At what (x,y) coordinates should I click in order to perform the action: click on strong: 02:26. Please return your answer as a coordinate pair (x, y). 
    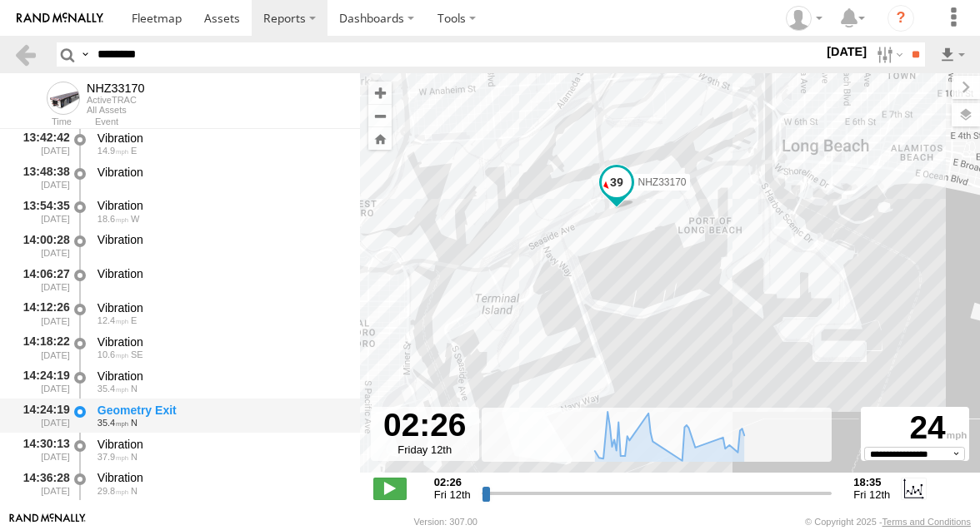
    Looking at the image, I should click on (452, 482).